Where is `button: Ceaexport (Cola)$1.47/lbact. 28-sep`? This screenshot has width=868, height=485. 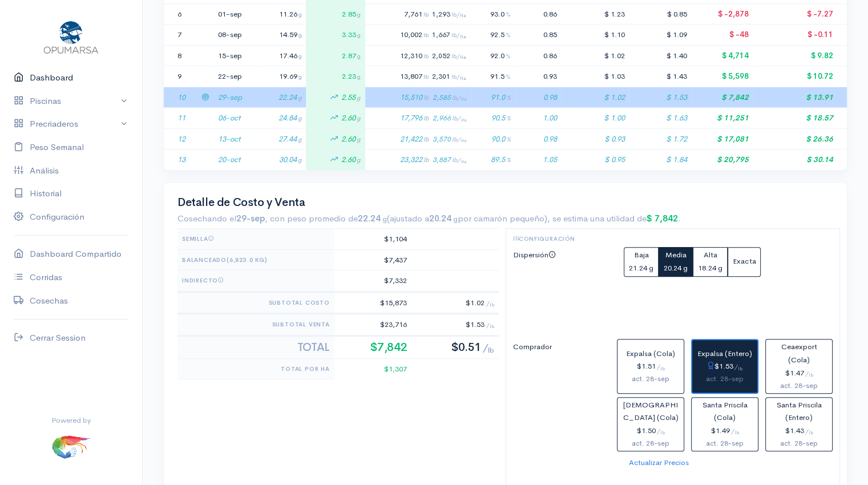 button: Ceaexport (Cola)$1.47/lbact. 28-sep is located at coordinates (799, 365).